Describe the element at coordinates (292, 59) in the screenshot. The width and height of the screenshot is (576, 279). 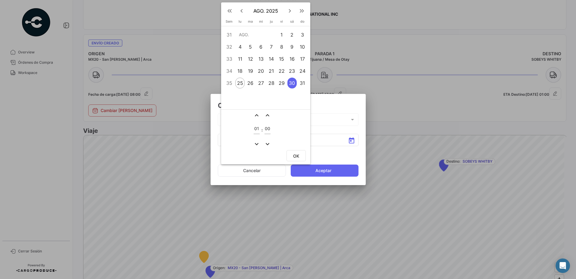
I see `div: 16` at that location.